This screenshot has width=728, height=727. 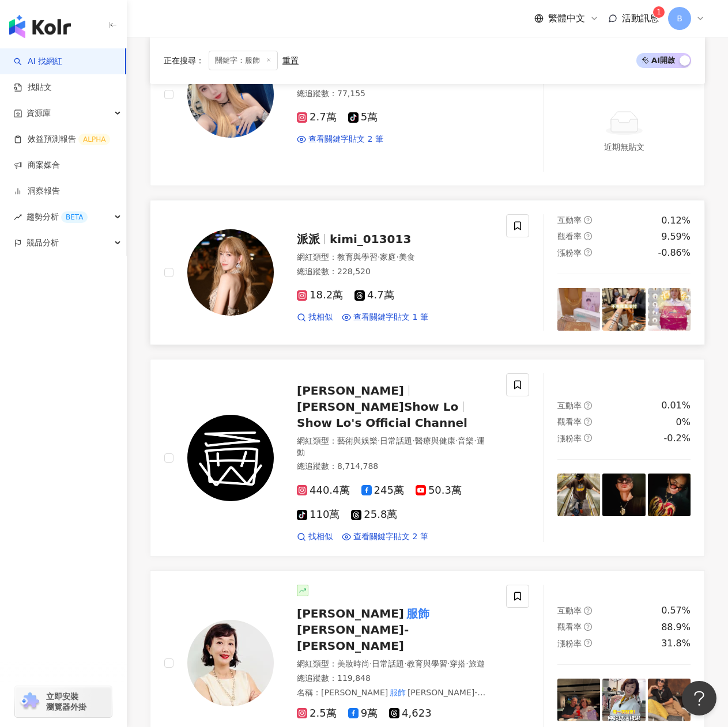 I want to click on span: 漲粉率, so click(x=569, y=438).